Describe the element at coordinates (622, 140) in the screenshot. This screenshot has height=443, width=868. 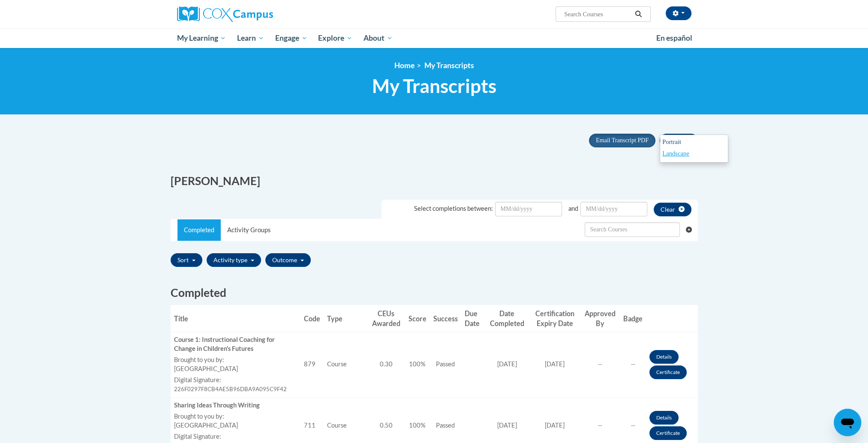
I see `span: Email Transcript PDF` at that location.